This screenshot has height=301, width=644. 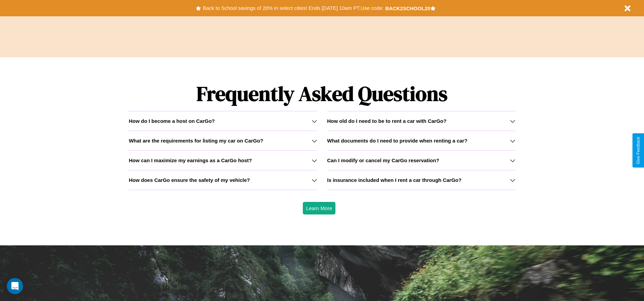 I want to click on h3: How do I become a host on CarGo?, so click(x=171, y=121).